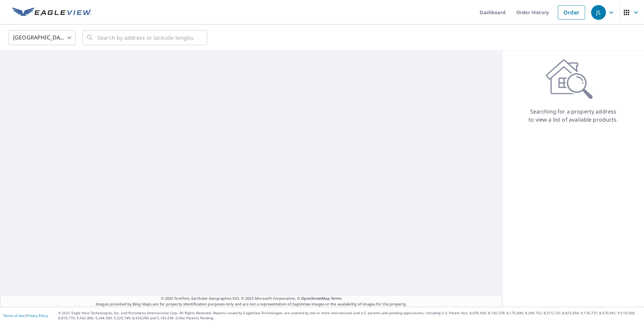 The height and width of the screenshot is (324, 644). Describe the element at coordinates (14, 315) in the screenshot. I see `a: Terms of Use` at that location.